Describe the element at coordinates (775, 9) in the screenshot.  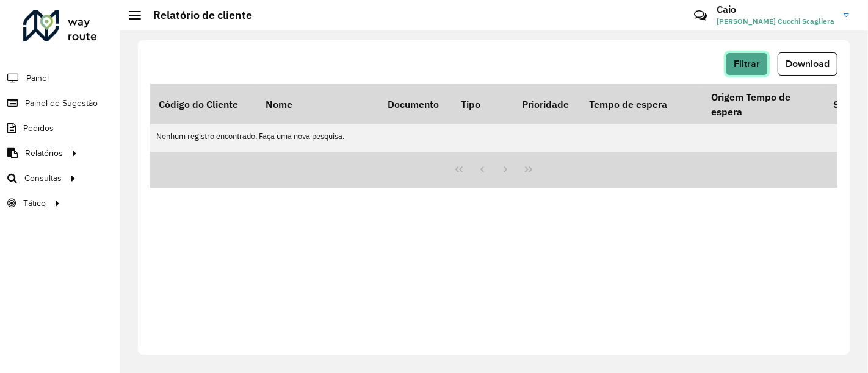
I see `h3: Caio` at that location.